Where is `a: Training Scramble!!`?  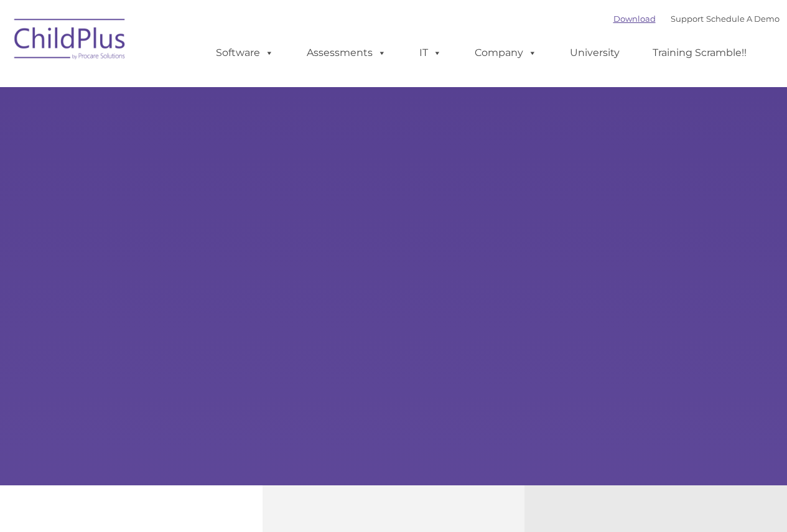
a: Training Scramble!! is located at coordinates (699, 53).